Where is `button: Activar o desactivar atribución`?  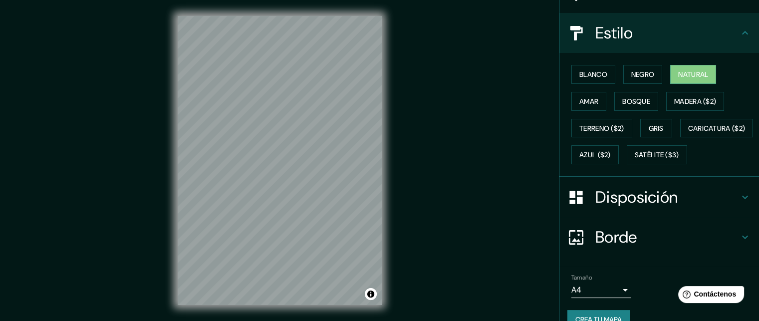
button: Activar o desactivar atribución is located at coordinates (371, 294).